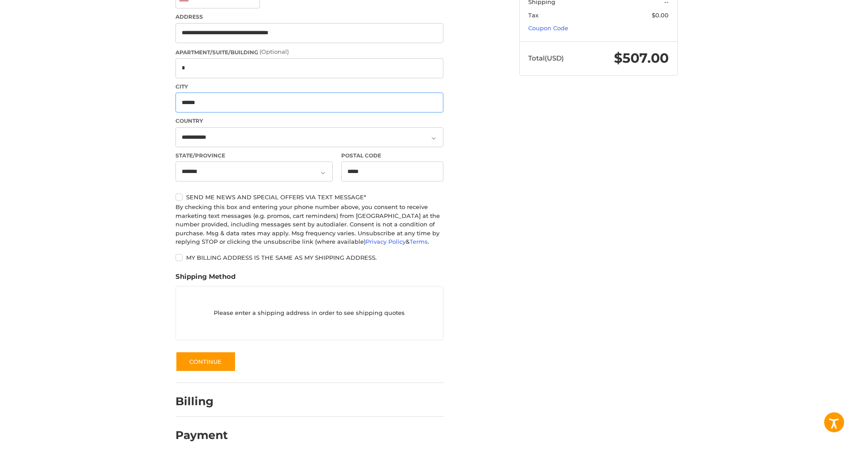  Describe the element at coordinates (546, 58) in the screenshot. I see `span: Total (USD)` at that location.